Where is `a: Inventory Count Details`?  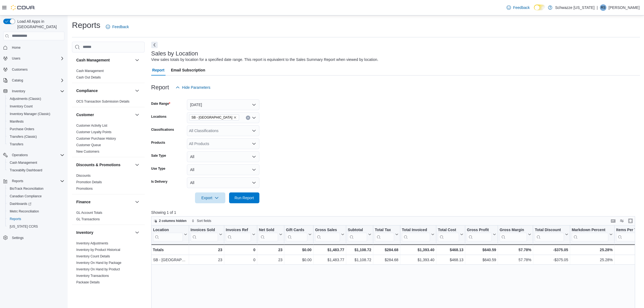 a: Inventory Count Details is located at coordinates (93, 257).